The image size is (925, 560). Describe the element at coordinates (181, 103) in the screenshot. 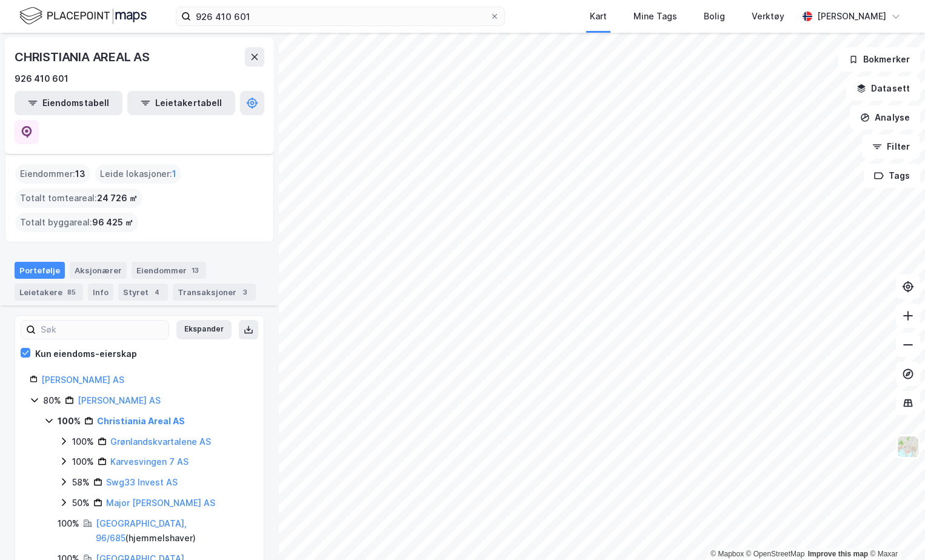

I see `button: Leietakertabell` at that location.